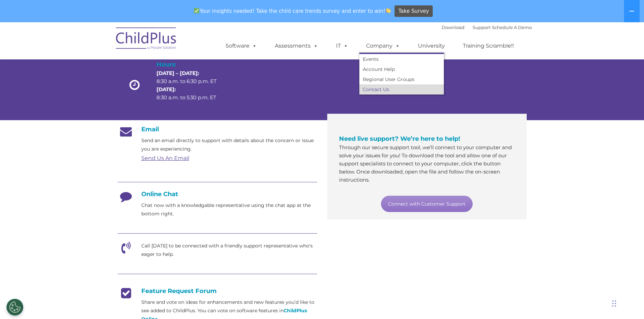 This screenshot has width=644, height=319. Describe the element at coordinates (15, 307) in the screenshot. I see `button: Cookies Settings` at that location.